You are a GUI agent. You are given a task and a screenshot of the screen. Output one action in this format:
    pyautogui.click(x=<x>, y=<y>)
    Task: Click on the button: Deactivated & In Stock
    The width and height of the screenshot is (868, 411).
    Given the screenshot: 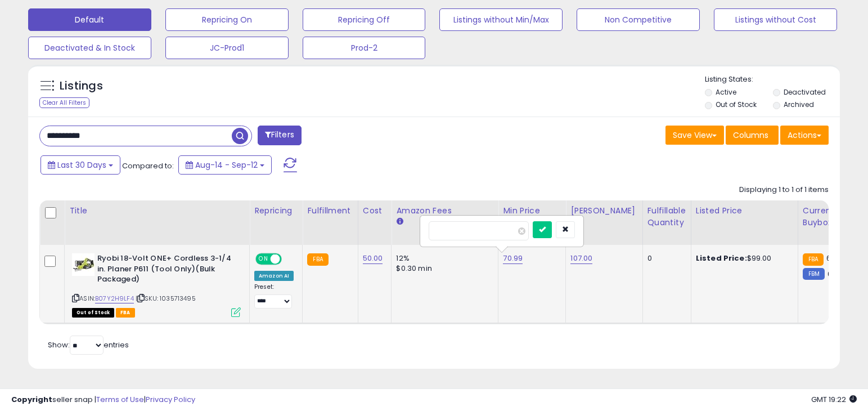 What is the action you would take?
    pyautogui.click(x=89, y=48)
    